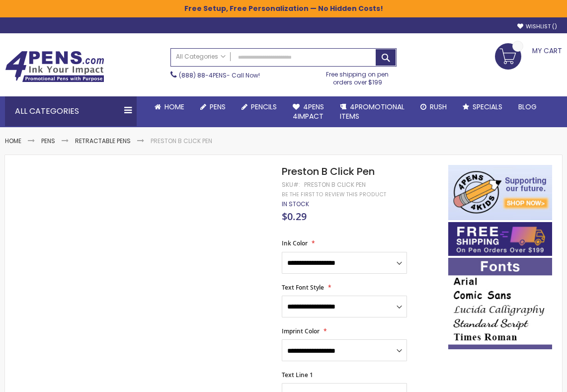 This screenshot has height=392, width=567. What do you see at coordinates (181, 141) in the screenshot?
I see `li: Preston B Click Pen` at bounding box center [181, 141].